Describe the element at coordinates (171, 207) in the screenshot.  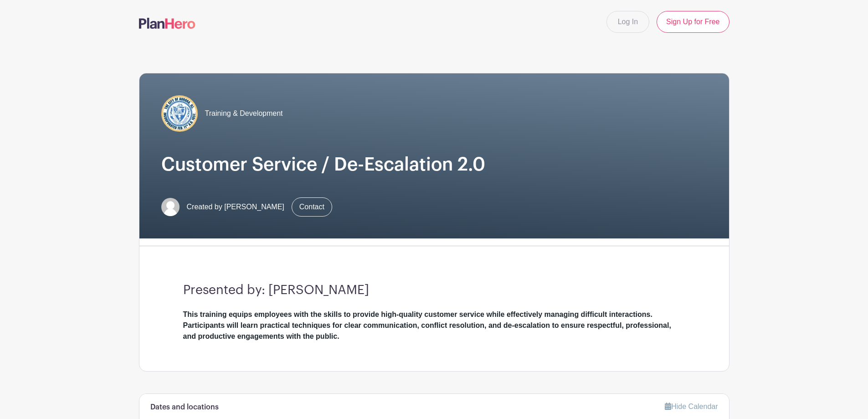
I see `img: default-ce2991bfa6775e67f084385cd625a349d9dcbb7a52a09fb2fda1e96e2d18dcdb.png` at that location.